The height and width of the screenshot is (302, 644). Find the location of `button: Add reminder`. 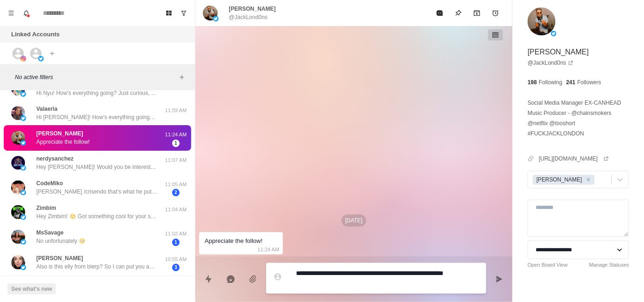

button: Add reminder is located at coordinates (496, 13).